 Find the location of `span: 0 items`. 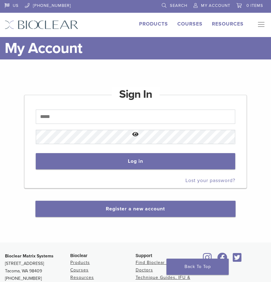

span: 0 items is located at coordinates (255, 6).